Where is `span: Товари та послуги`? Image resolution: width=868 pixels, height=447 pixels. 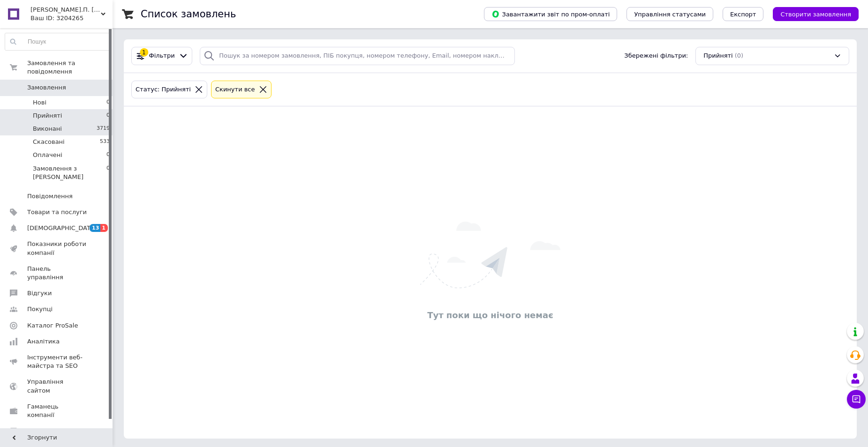
span: Товари та послуги is located at coordinates (57, 212).